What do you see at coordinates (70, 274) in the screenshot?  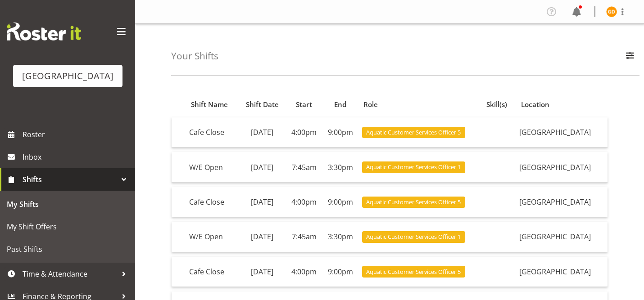 I see `span: Time & Attendance` at bounding box center [70, 274].